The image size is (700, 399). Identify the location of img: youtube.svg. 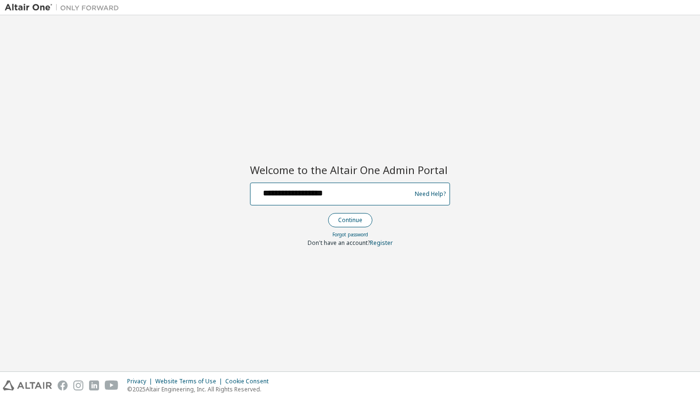
(111, 386).